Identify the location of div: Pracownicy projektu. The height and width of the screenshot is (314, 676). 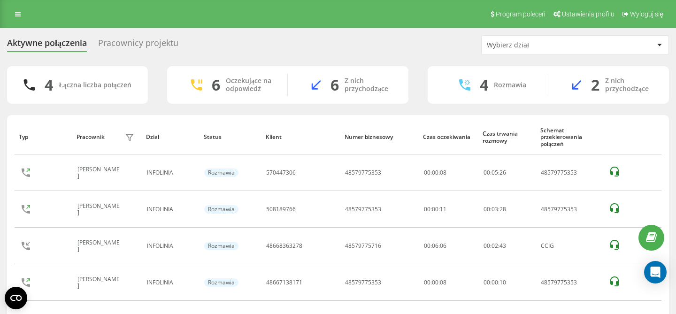
(138, 45).